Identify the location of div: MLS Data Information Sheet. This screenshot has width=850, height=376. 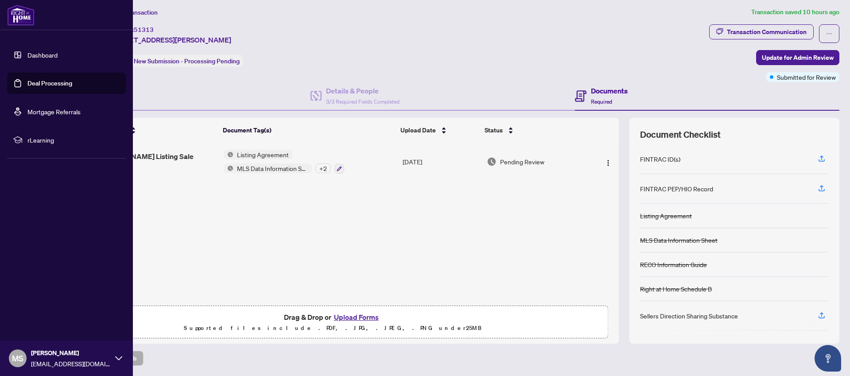
(679, 240).